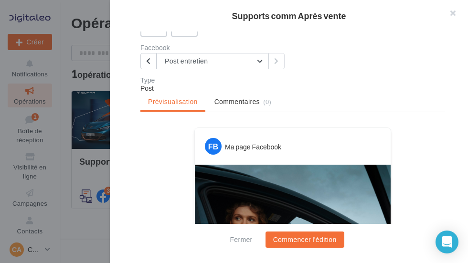 This screenshot has height=263, width=468. I want to click on div: Ma page Facebook, so click(253, 147).